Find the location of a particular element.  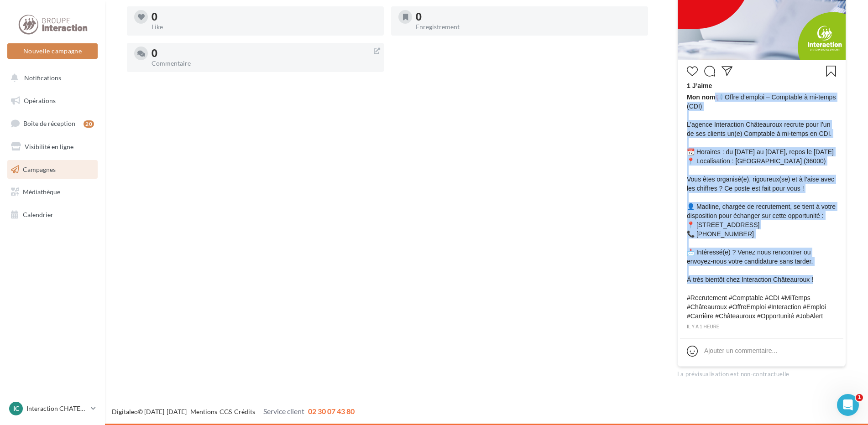

a: Opérations is located at coordinates (53, 101).